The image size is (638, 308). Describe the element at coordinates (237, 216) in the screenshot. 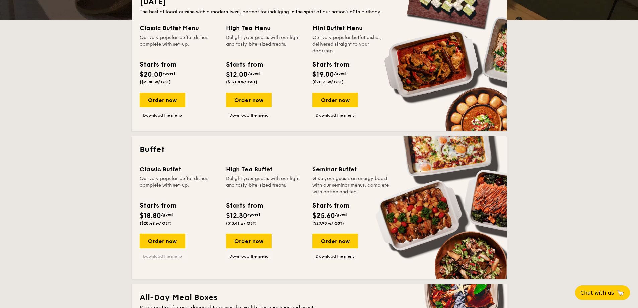

I see `span: $12.30` at that location.